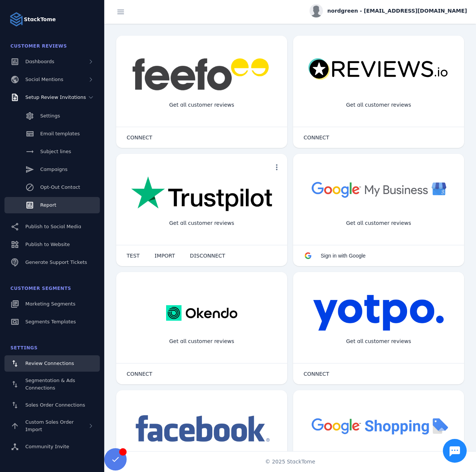 The height and width of the screenshot is (472, 476). I want to click on span: Opt-Out Contact, so click(60, 187).